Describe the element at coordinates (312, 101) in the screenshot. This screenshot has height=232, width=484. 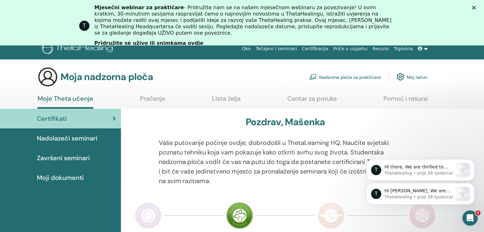
I see `a: Centar za poruke` at that location.